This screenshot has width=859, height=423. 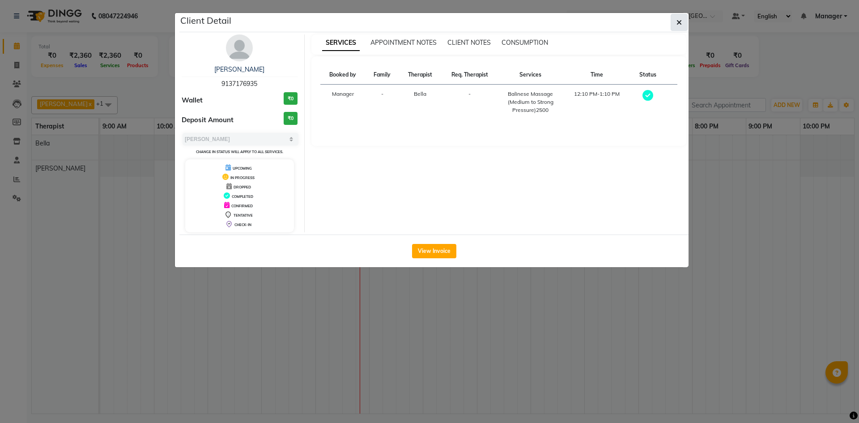 What do you see at coordinates (343, 75) in the screenshot?
I see `th: Booked by` at bounding box center [343, 75].